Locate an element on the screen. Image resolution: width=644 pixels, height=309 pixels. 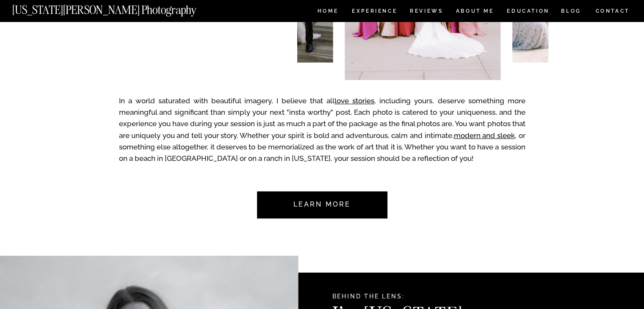
nav: Experience is located at coordinates (374, 12).